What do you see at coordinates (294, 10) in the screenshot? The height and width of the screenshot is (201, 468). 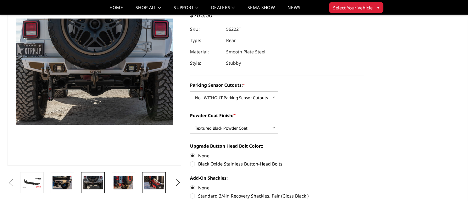 I see `a: News` at bounding box center [294, 10].